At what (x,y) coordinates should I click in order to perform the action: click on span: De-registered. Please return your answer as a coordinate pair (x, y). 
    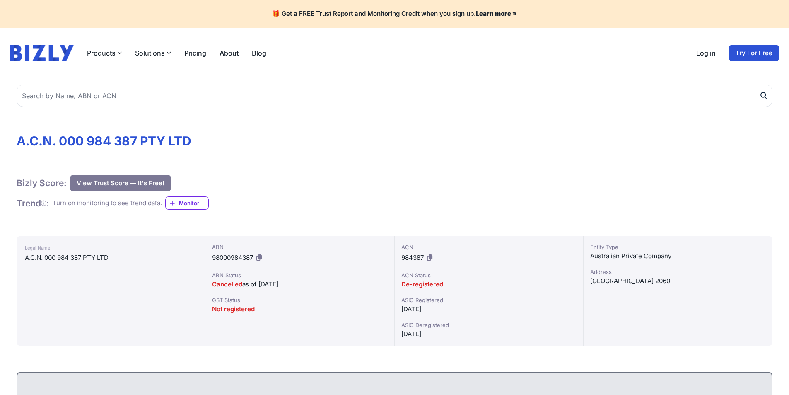
    Looking at the image, I should click on (422, 284).